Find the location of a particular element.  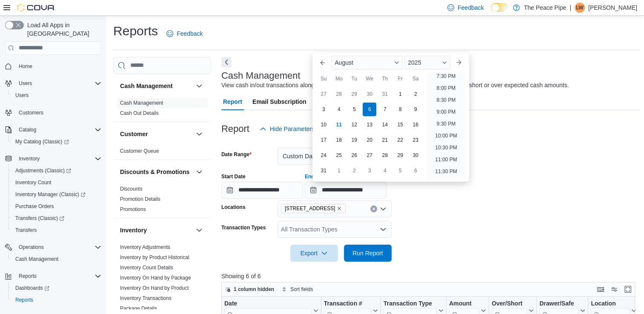

div: Customer is located at coordinates (162, 153).